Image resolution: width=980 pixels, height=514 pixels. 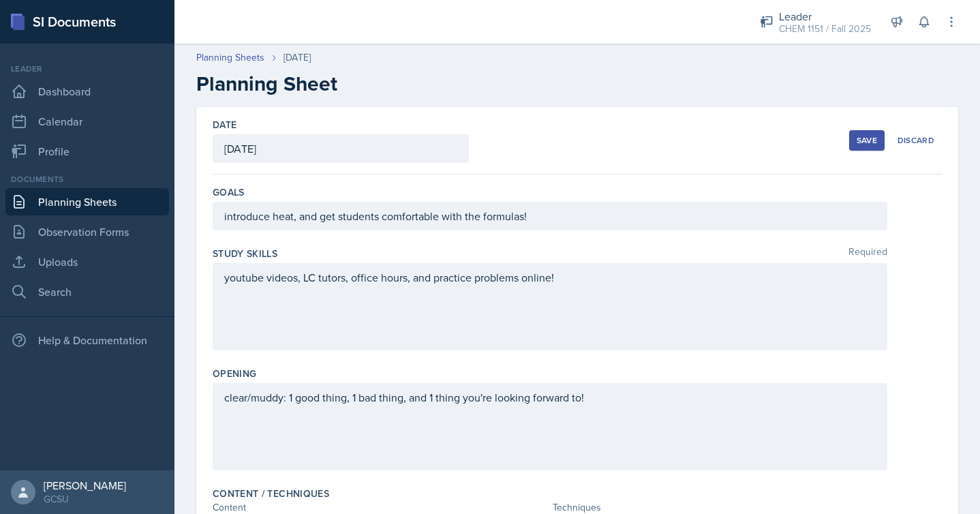 I want to click on label: Opening, so click(x=234, y=373).